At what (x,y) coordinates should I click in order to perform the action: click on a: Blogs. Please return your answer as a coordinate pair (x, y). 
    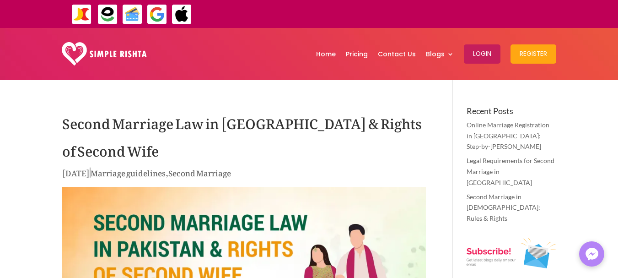
    Looking at the image, I should click on (440, 54).